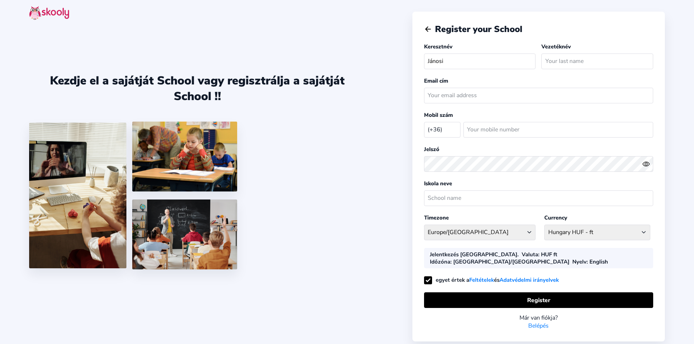 The image size is (694, 344). What do you see at coordinates (479, 29) in the screenshot?
I see `span: Register your School` at bounding box center [479, 29].